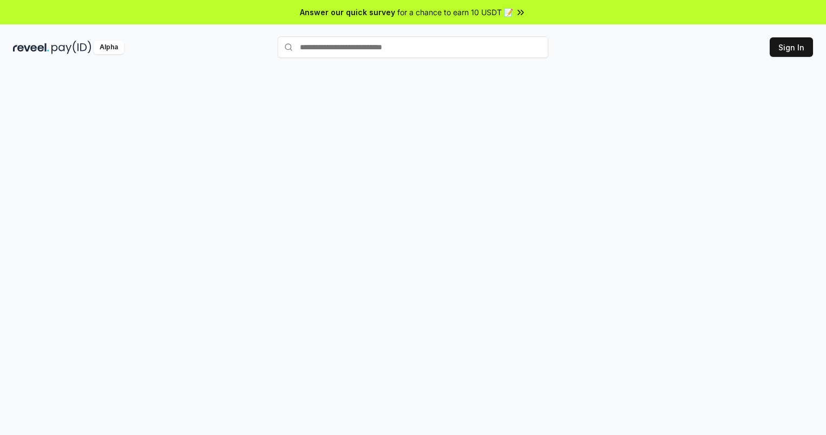  Describe the element at coordinates (792, 47) in the screenshot. I see `button: Sign In` at that location.